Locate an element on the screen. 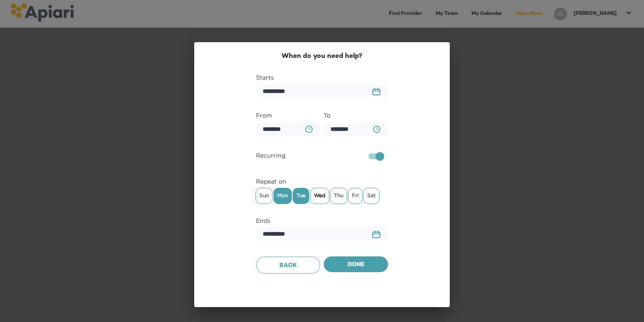 The image size is (644, 322). span: Back is located at coordinates (288, 266).